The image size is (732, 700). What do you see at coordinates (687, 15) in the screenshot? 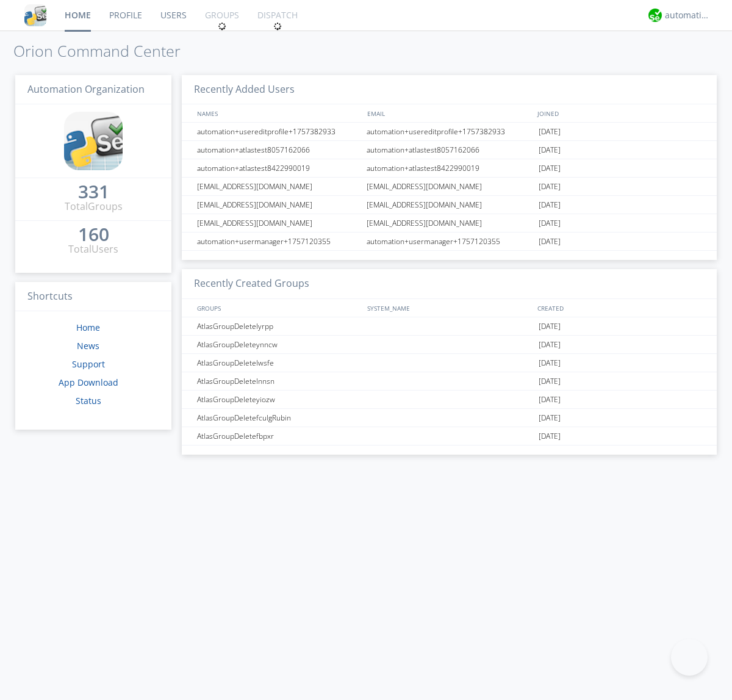
I see `div: automation+atlas` at bounding box center [687, 15].